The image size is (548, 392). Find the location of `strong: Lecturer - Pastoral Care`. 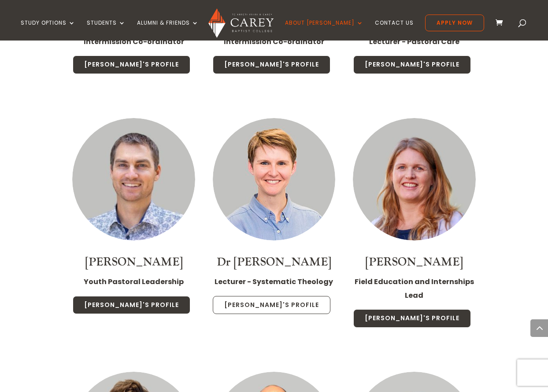

strong: Lecturer - Pastoral Care is located at coordinates (415, 42).